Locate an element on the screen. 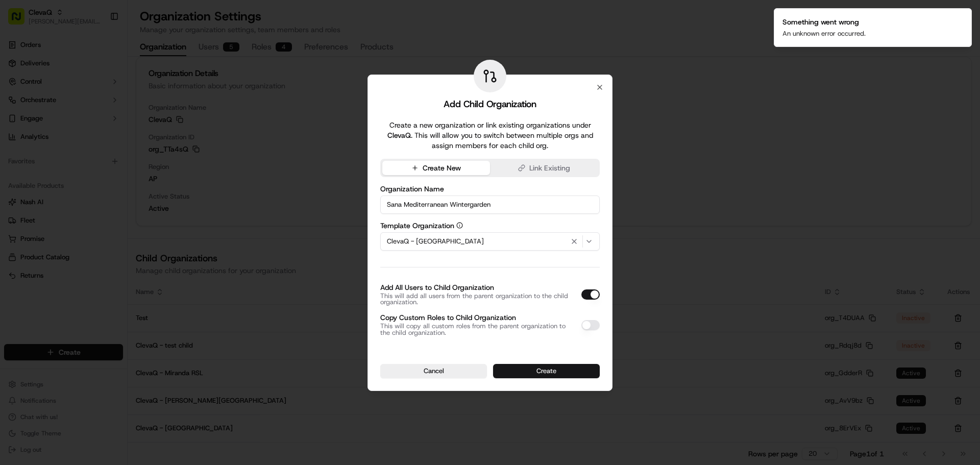 This screenshot has width=980, height=465. label: Template Organization is located at coordinates (490, 226).